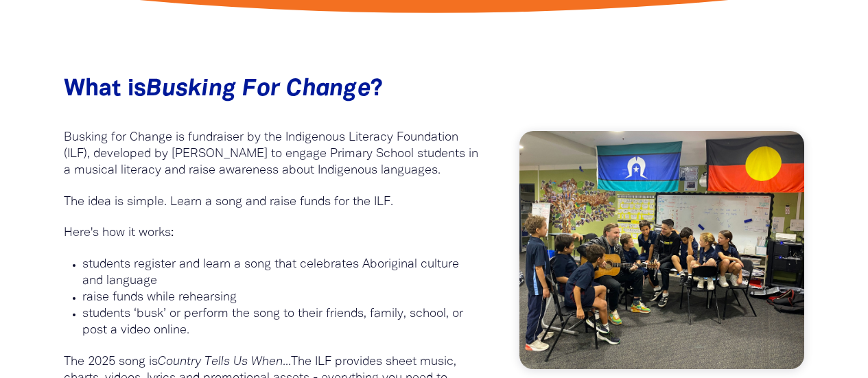 This screenshot has height=378, width=868. I want to click on p: students ‘busk’ or perform the song to their friends, family, school, or post a video online., so click(281, 322).